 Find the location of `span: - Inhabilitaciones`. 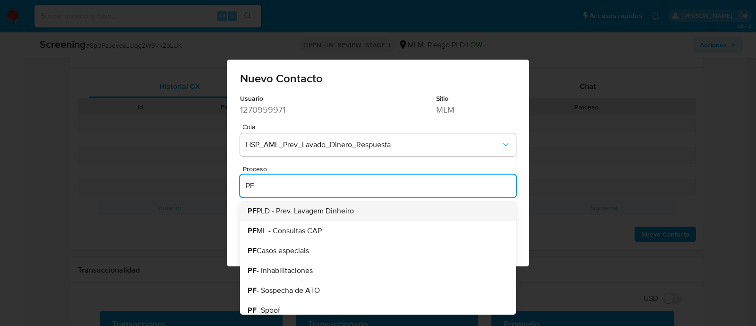

span: - Inhabilitaciones is located at coordinates (280, 270).